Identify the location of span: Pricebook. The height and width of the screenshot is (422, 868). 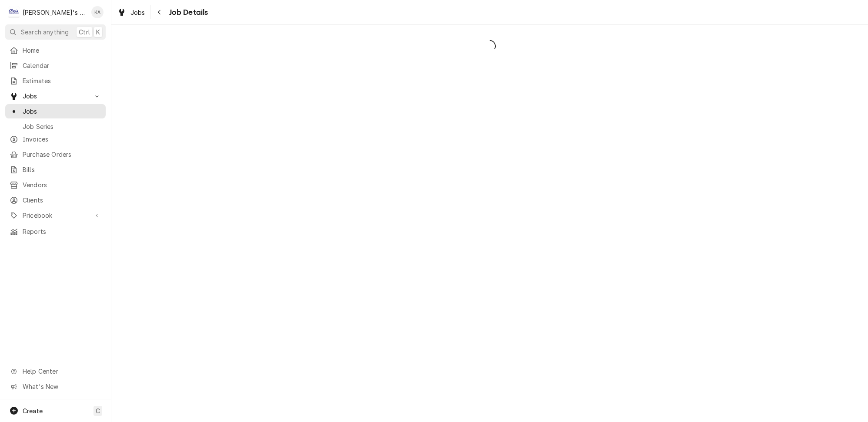
(55, 215).